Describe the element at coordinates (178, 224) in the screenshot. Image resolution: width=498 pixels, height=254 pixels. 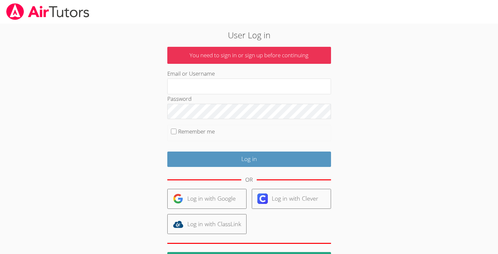
I see `img: classlink-logo-d6bb404cc1216ec64c9a2012d9dc4662098be43eaf13dc465df04b49fa7ab582.svg` at that location.